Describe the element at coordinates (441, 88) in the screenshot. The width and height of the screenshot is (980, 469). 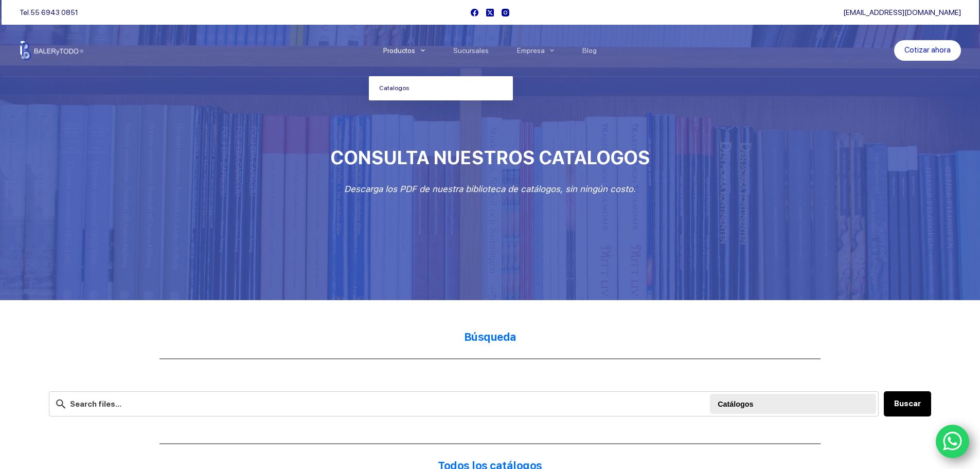
I see `a: Catalogos` at that location.